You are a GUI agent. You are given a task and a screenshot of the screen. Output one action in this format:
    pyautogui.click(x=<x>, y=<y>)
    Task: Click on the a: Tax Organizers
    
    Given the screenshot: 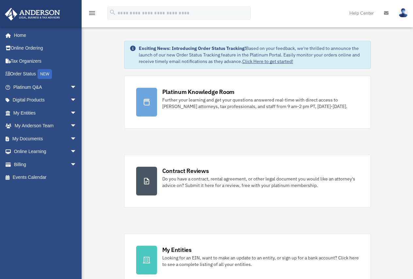 What is the action you would take?
    pyautogui.click(x=45, y=61)
    